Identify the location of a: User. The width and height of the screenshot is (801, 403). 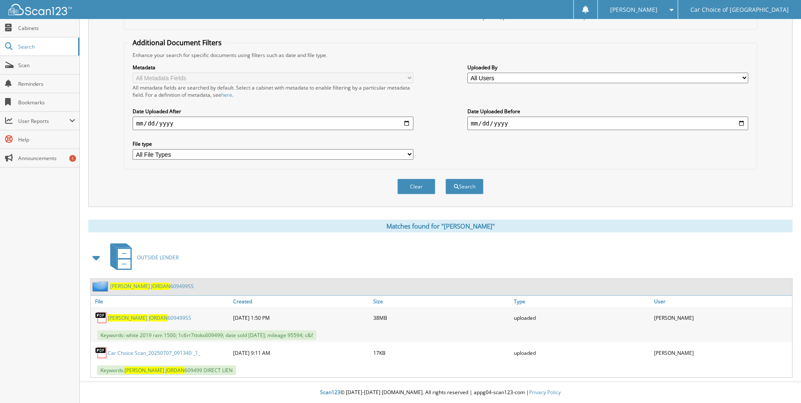
(722, 301).